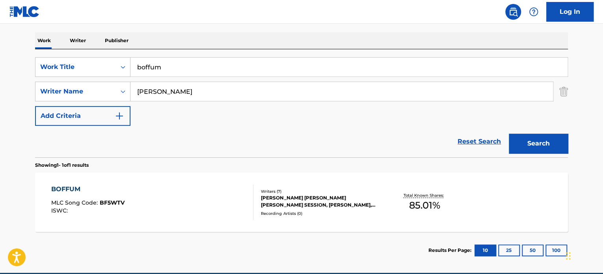 The width and height of the screenshot is (603, 274). I want to click on a: Reset Search, so click(479, 142).